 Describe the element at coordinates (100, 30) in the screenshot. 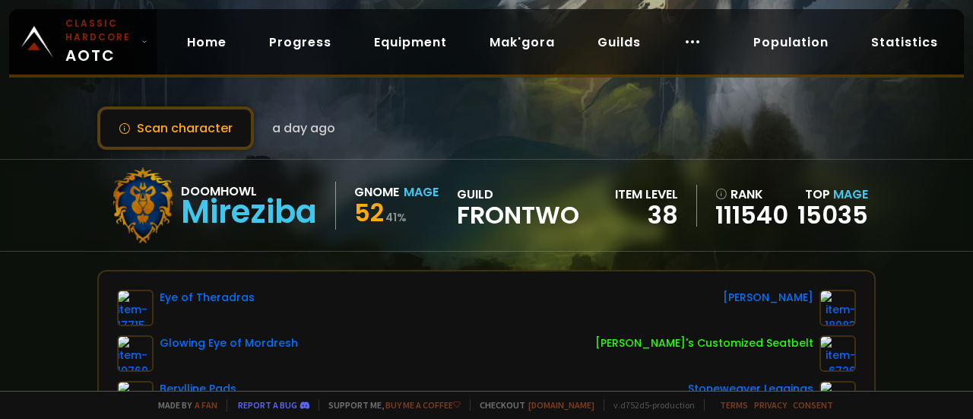

I see `small: Classic Hardcore` at that location.